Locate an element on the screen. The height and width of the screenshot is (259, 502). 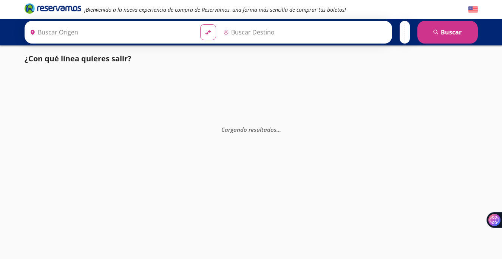
i: Brand Logo is located at coordinates (53, 8).